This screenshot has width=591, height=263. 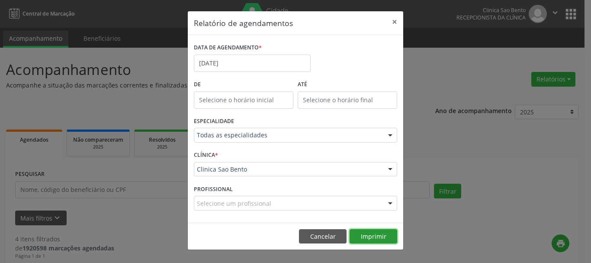 I want to click on button: Imprimir, so click(x=374, y=236).